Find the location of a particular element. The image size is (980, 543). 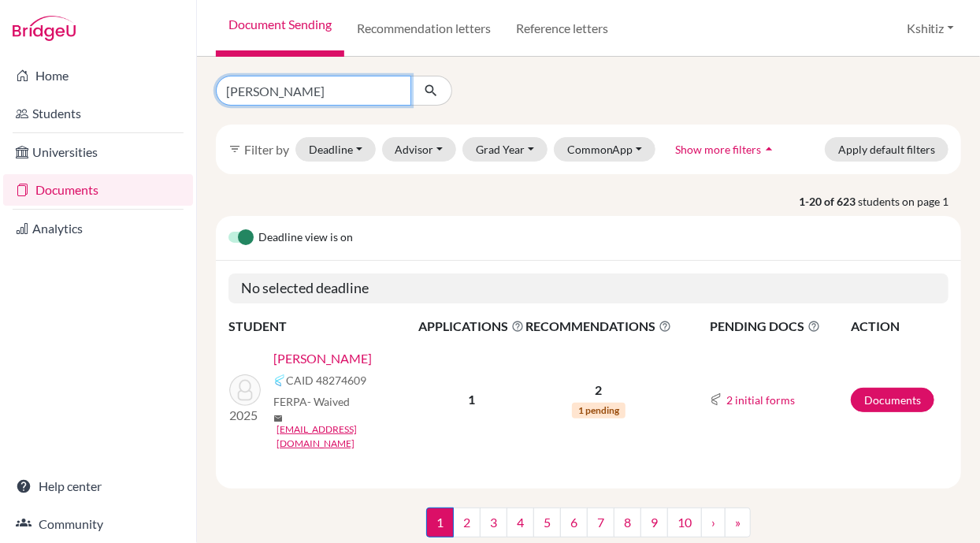

a: 3 is located at coordinates (493, 522).